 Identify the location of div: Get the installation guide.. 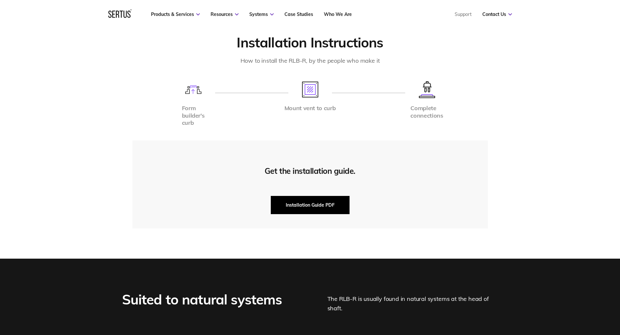
(310, 171).